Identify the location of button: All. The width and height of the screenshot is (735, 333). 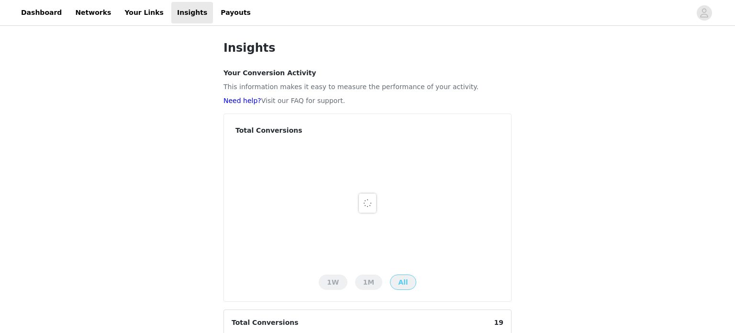
(403, 282).